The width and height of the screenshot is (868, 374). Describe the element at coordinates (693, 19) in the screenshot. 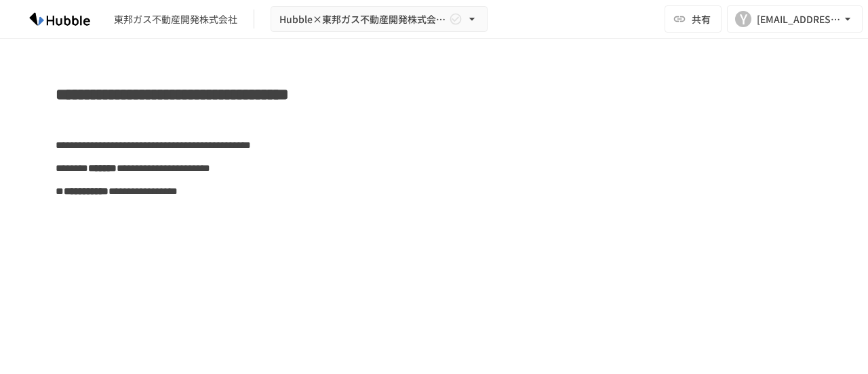

I see `button: 共有` at that location.